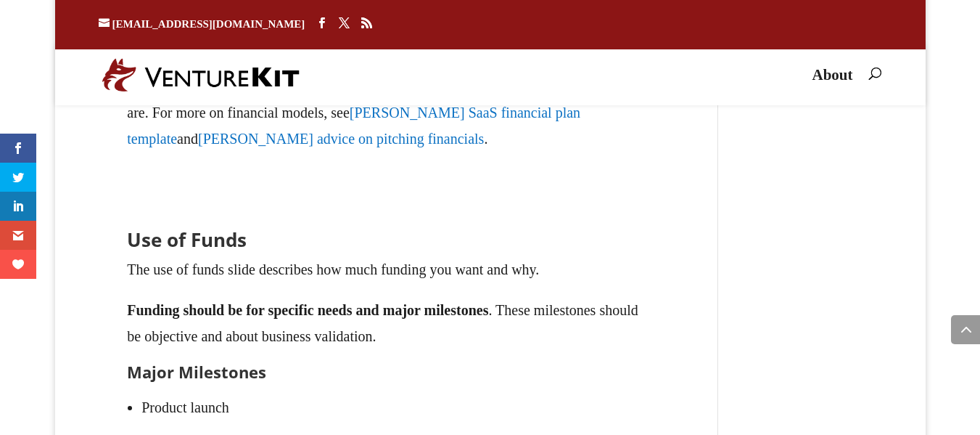 The width and height of the screenshot is (980, 435). I want to click on div: It’s rational for investors to pursue potential rocketships. Just be aware of how rare they are. ..., so click(386, 113).